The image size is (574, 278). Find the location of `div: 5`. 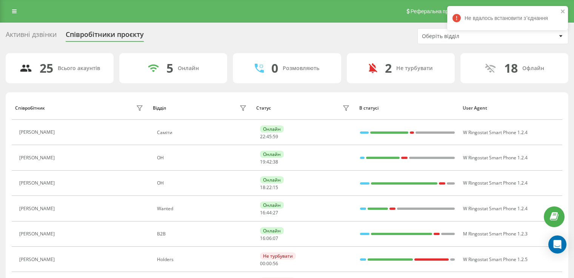

div: 5 is located at coordinates (170, 68).